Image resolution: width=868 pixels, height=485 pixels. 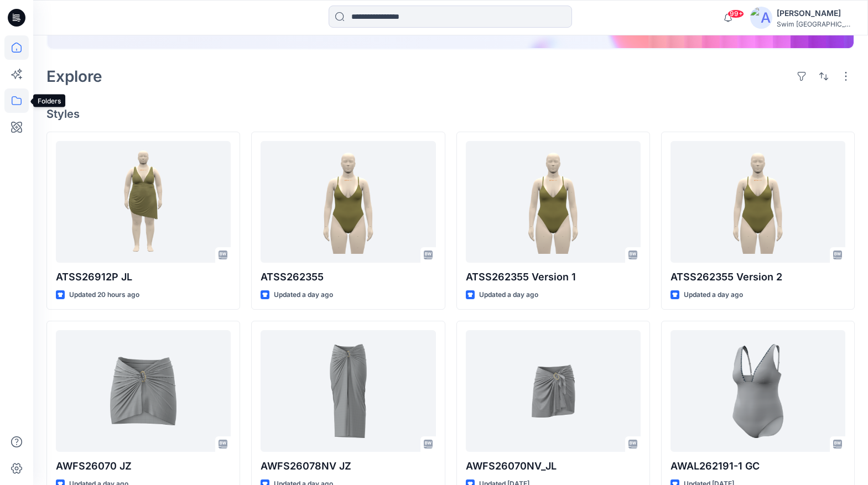 I want to click on a: AWFS26078NV JZ, so click(x=348, y=391).